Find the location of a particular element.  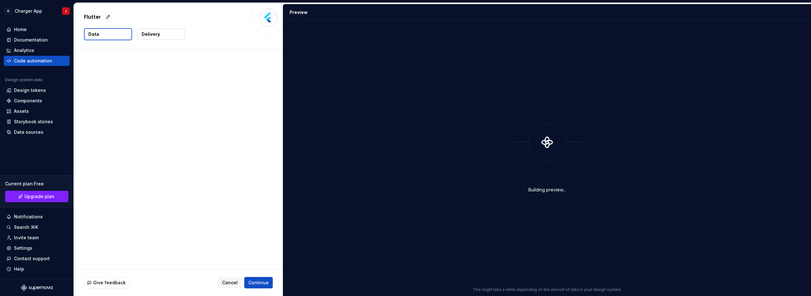

div: Storybook stories is located at coordinates (33, 122).